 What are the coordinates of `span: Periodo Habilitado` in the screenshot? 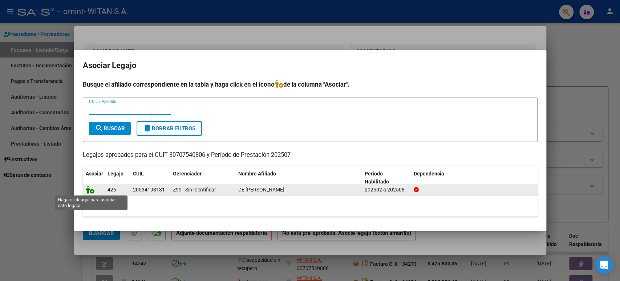 It's located at (377, 177).